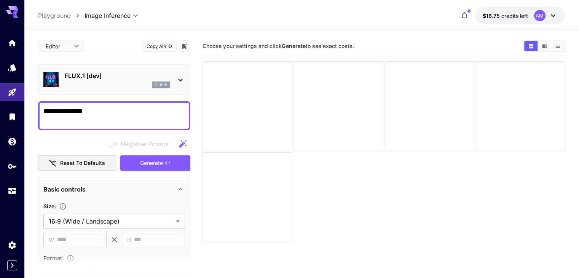 The height and width of the screenshot is (278, 579). Describe the element at coordinates (293, 46) in the screenshot. I see `b: Generate` at that location.